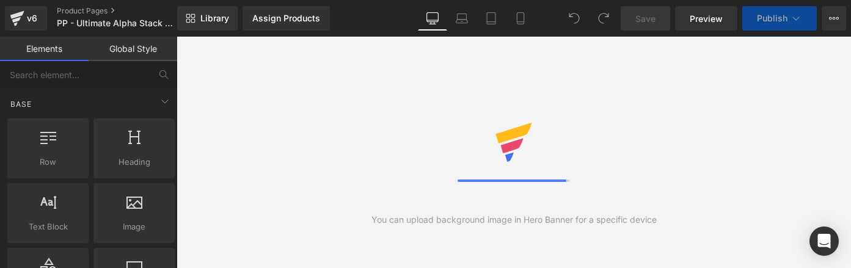  Describe the element at coordinates (214, 18) in the screenshot. I see `span: Library` at that location.